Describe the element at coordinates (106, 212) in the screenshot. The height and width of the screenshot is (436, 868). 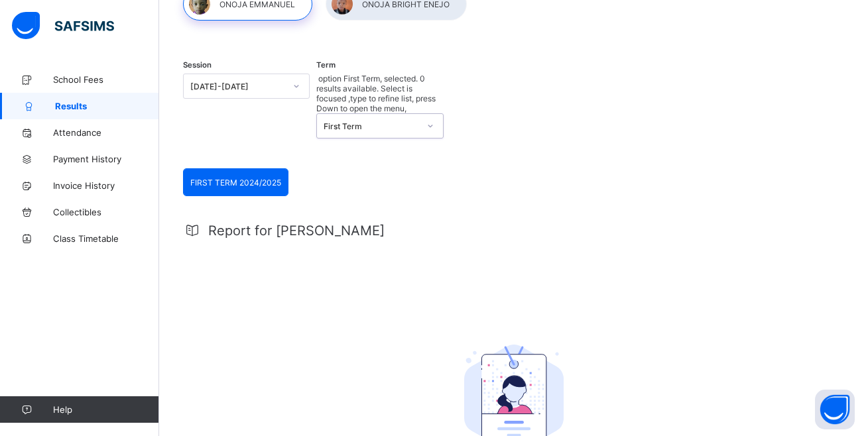
I see `span: Collectibles` at that location.